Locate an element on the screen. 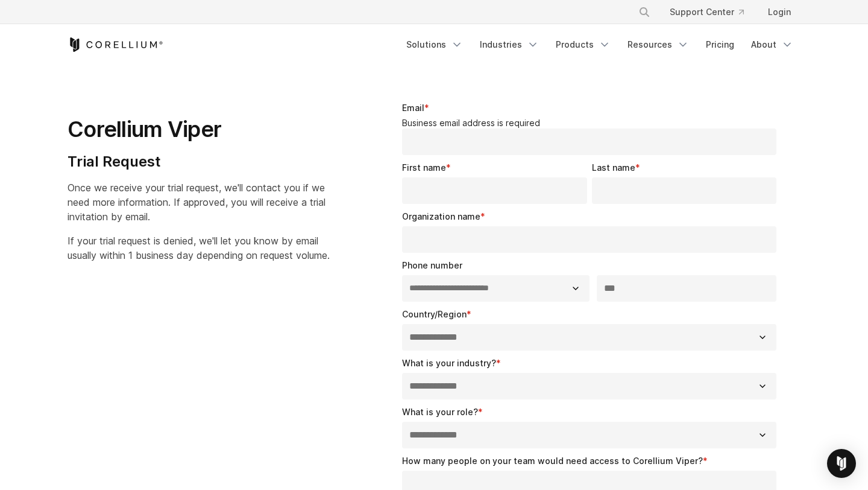  a: About is located at coordinates (772, 44).